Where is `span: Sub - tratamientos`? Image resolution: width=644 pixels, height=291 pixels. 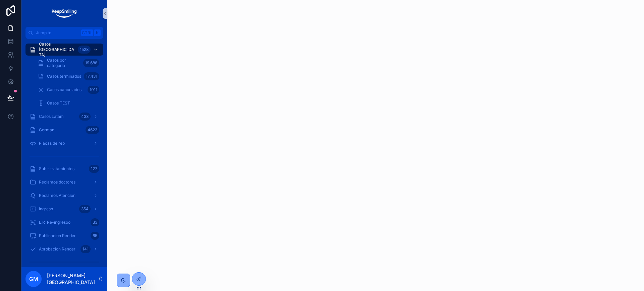
span: Sub - tratamientos is located at coordinates (57, 169).